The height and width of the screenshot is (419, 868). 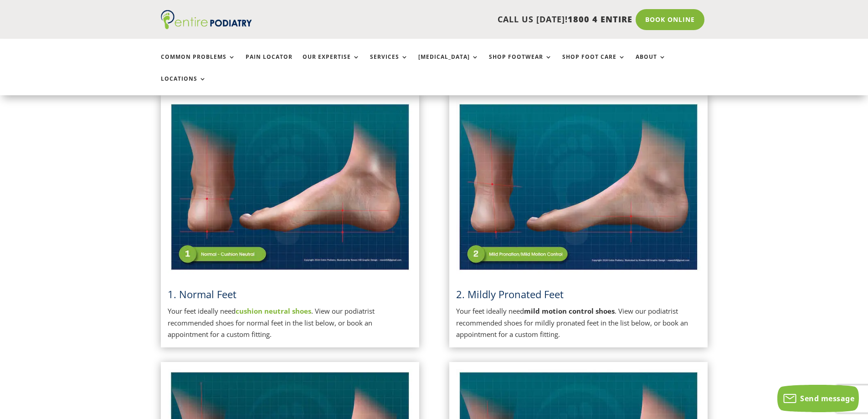 I want to click on a: Common Problems, so click(x=198, y=63).